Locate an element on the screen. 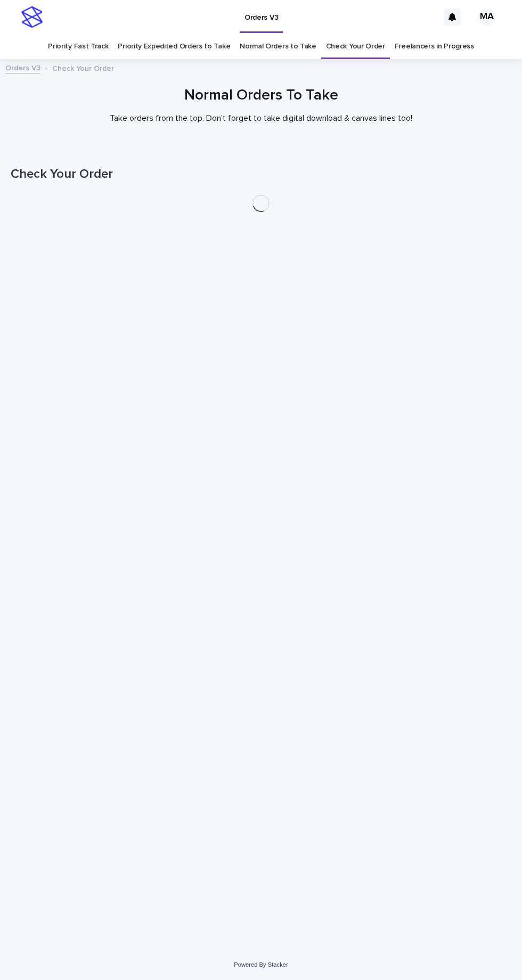 The height and width of the screenshot is (980, 522). a: Freelancers in Progress is located at coordinates (434, 46).